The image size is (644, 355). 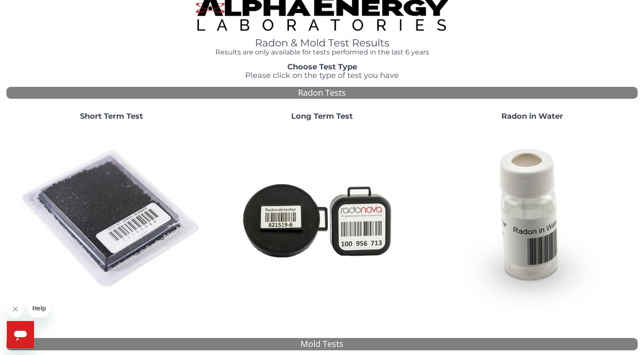 I want to click on img: Radtrak2vsRadtrak3.jpg, so click(x=322, y=219).